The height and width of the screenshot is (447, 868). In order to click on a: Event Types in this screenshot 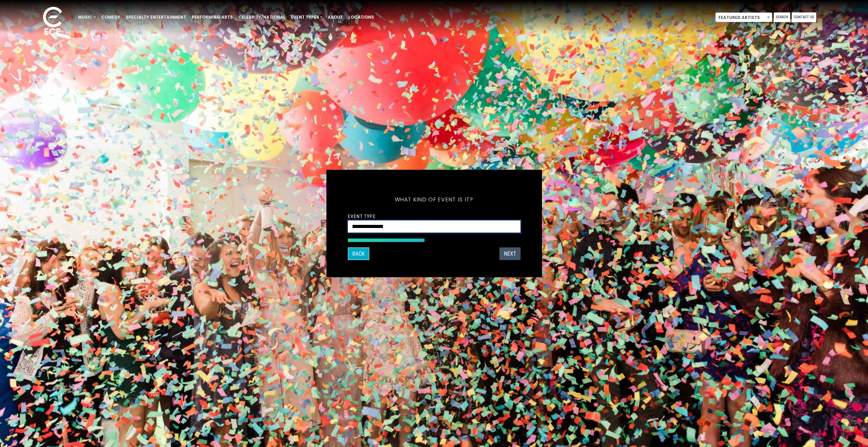, I will do `click(306, 18)`.